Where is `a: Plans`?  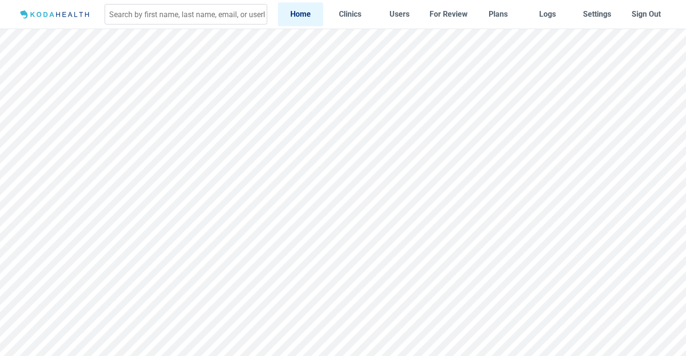 a: Plans is located at coordinates (498, 14).